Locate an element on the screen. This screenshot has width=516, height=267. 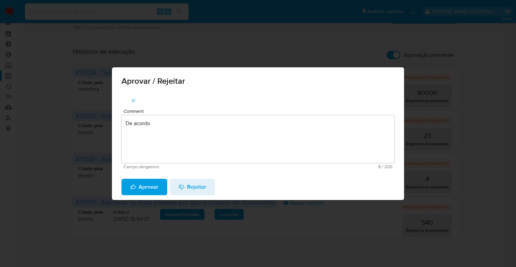
span: Rejeitar is located at coordinates (193, 187).